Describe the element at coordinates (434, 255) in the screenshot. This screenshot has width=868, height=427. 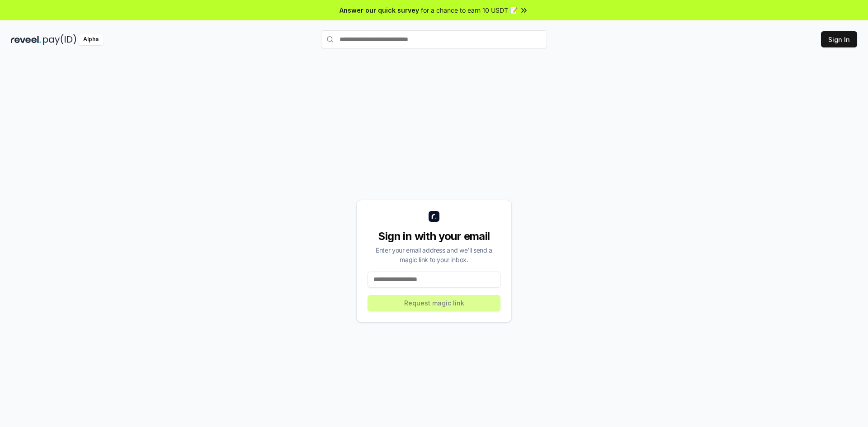
I see `div: Enter your email address and we’ll send a magic link to your inbox.` at that location.